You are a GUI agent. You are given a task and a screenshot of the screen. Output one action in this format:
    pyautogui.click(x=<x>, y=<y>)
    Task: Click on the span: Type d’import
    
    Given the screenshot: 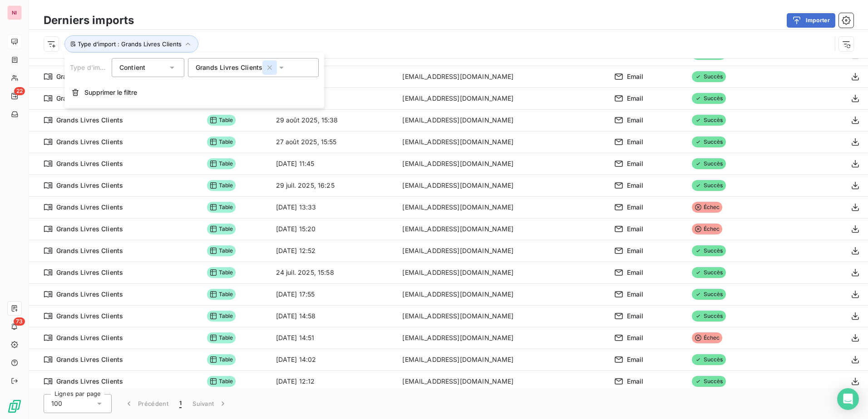 What is the action you would take?
    pyautogui.click(x=91, y=67)
    